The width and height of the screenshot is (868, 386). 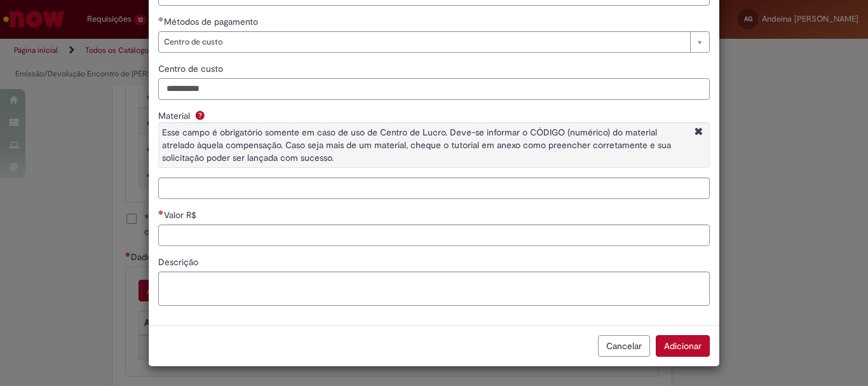 I want to click on input: Material, so click(x=434, y=188).